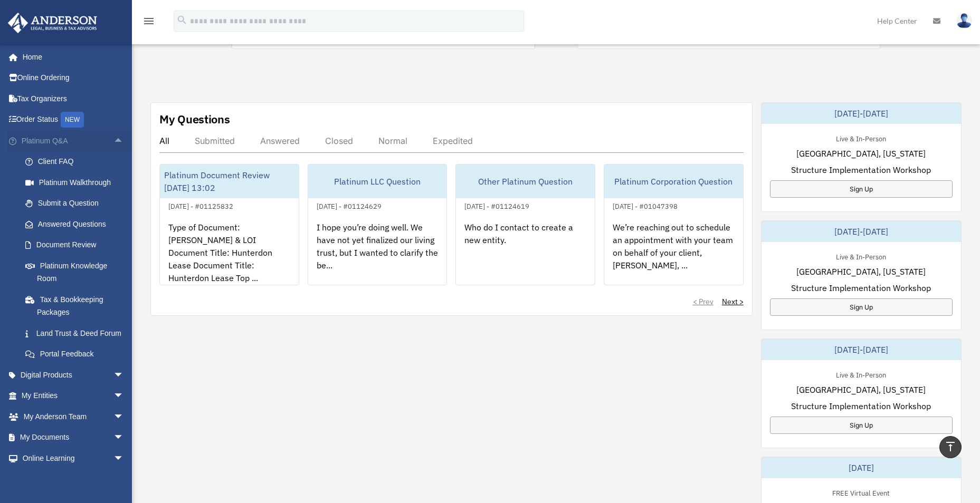 This screenshot has width=980, height=503. What do you see at coordinates (338, 141) in the screenshot?
I see `div: Closed` at bounding box center [338, 141].